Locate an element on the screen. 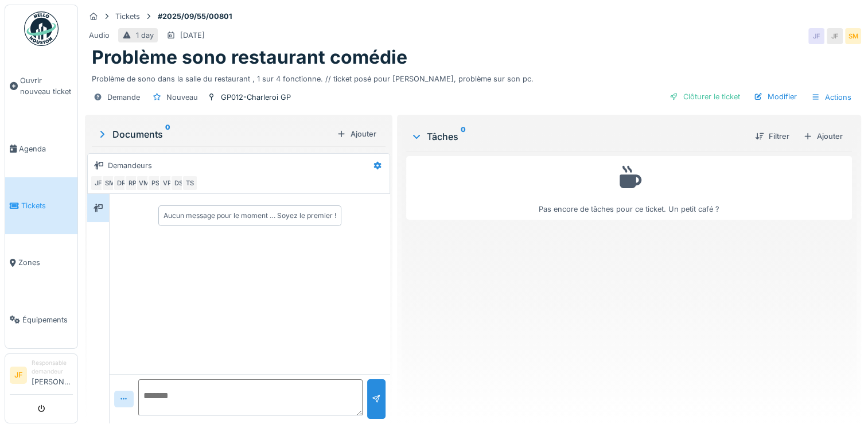 This screenshot has height=428, width=868. img: Badge_color-CXgf-gQk.svg is located at coordinates (41, 29).